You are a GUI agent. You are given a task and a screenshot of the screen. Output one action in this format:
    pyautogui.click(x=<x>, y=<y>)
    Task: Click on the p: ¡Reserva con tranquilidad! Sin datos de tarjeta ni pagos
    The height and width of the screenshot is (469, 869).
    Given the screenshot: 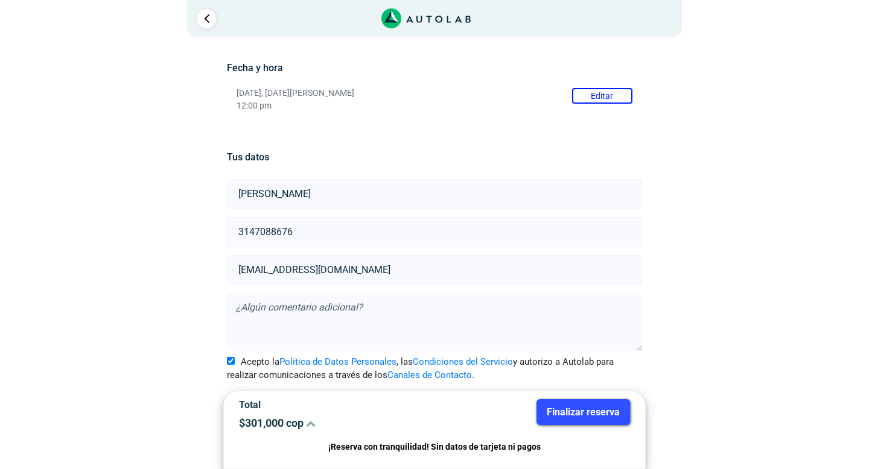 What is the action you would take?
    pyautogui.click(x=434, y=447)
    